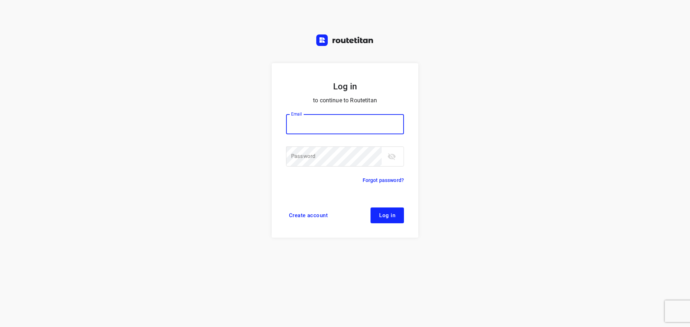 The height and width of the screenshot is (327, 690). What do you see at coordinates (387, 215) in the screenshot?
I see `span: Log in` at bounding box center [387, 215].